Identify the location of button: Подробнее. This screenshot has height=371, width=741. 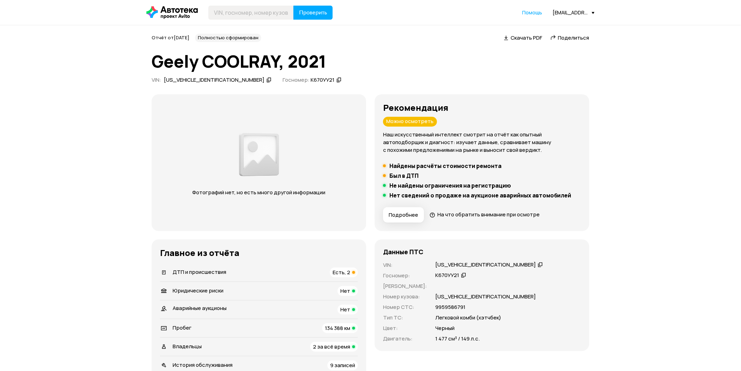
(404, 215).